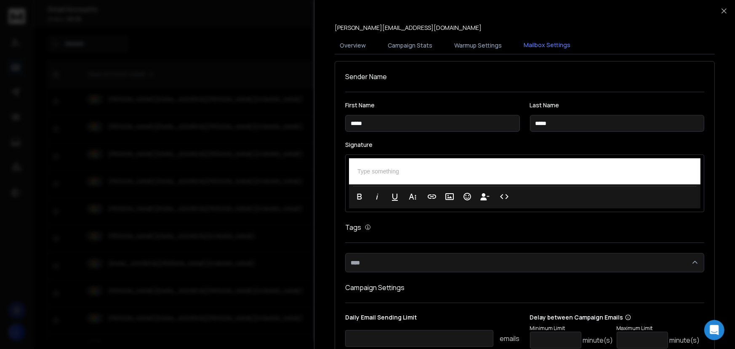 Image resolution: width=735 pixels, height=349 pixels. Describe the element at coordinates (353, 45) in the screenshot. I see `button: Overview` at that location.